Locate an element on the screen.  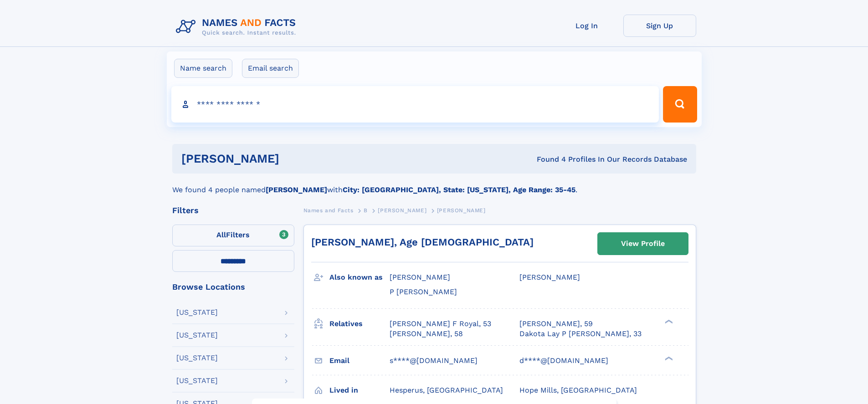
h3: Email is located at coordinates (360, 361).